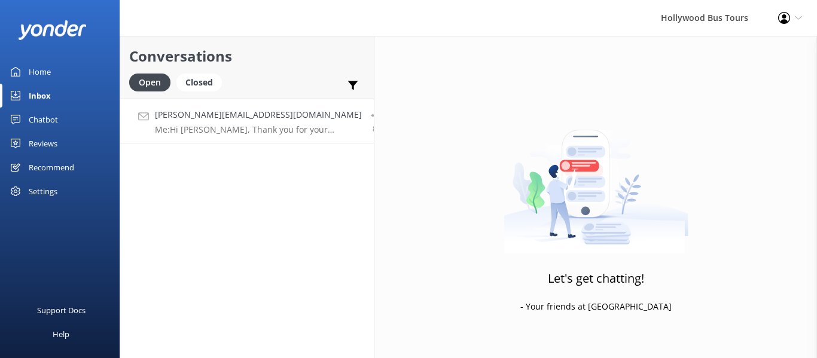  What do you see at coordinates (596, 279) in the screenshot?
I see `h3: Let's get chatting!` at bounding box center [596, 279].